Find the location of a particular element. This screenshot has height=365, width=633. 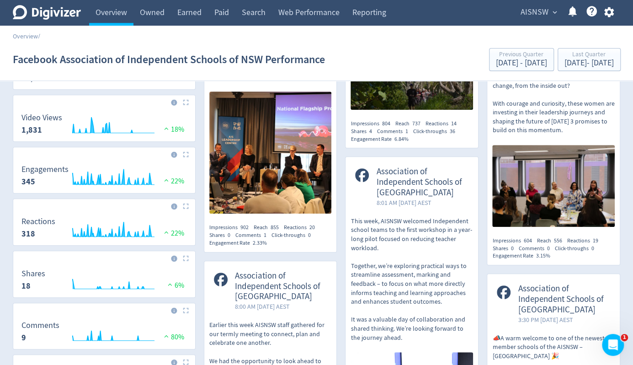

dt: Shares is located at coordinates (33, 273).